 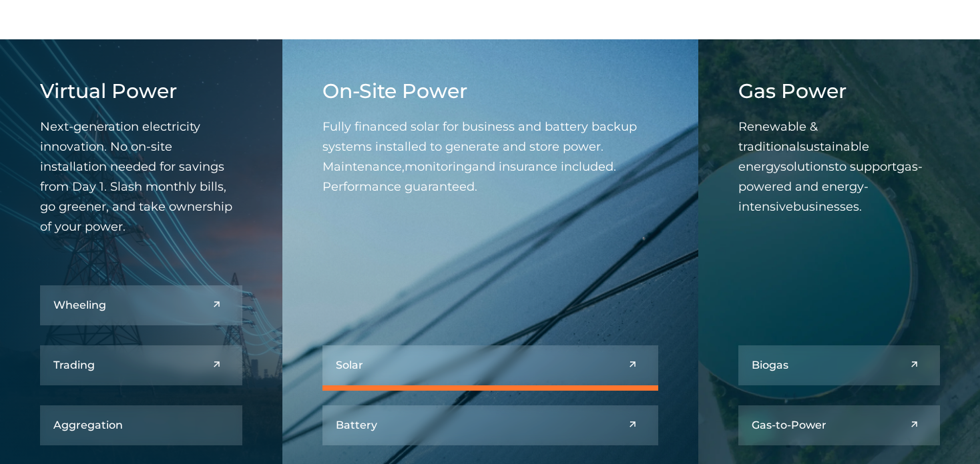 What do you see at coordinates (88, 425) in the screenshot?
I see `h5: Aggregation` at bounding box center [88, 425].